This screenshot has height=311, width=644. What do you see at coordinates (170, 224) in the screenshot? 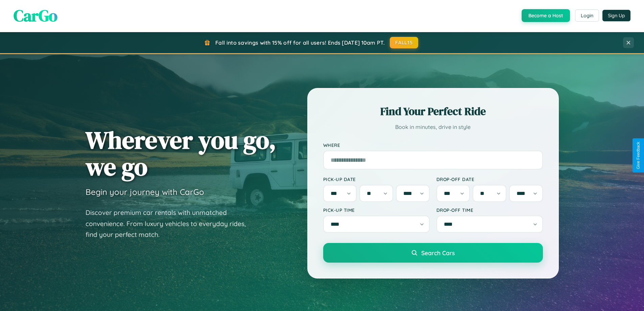
I see `p: Discover premium car rentals with unmatched convenience. From luxury vehicles to everyday rides, ...` at bounding box center [170, 224].